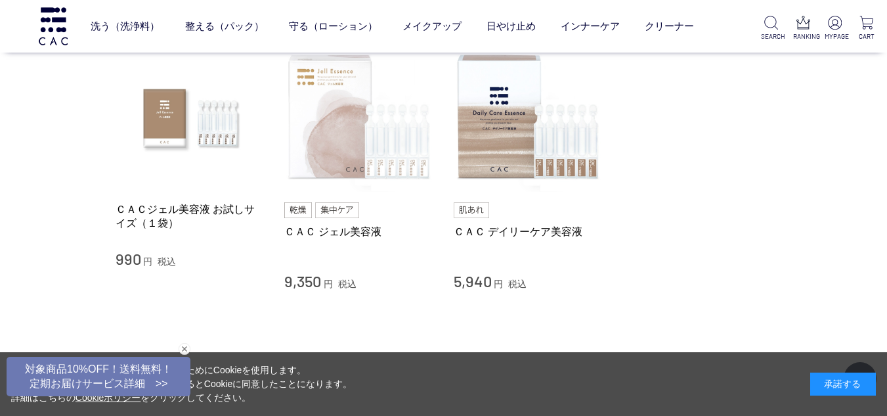 The image size is (887, 416). I want to click on span: 990, so click(128, 258).